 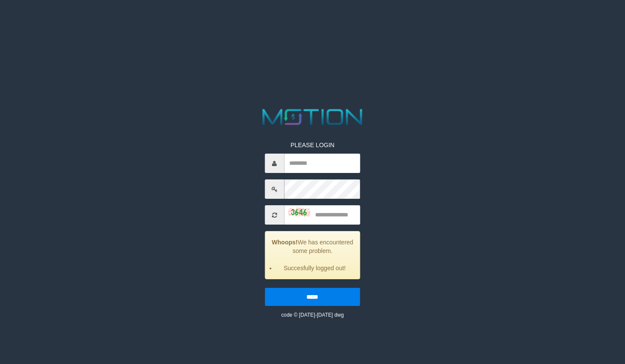 I want to click on img: captcha, so click(x=299, y=212).